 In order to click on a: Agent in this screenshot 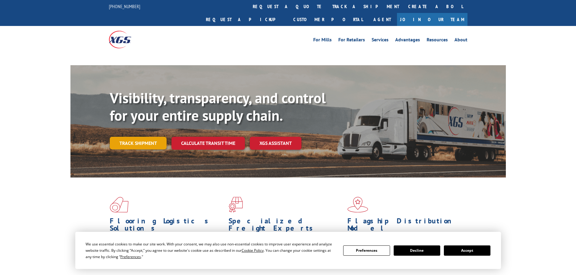, I will do `click(382, 19)`.